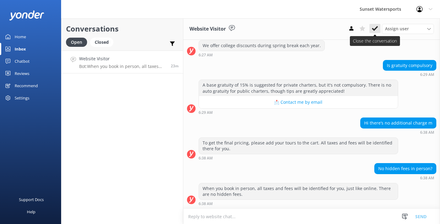 The image size is (440, 224). What do you see at coordinates (262, 55) in the screenshot?
I see `div: Sep 09 2025 06:27pm (UTC -05:00) America/Cancun` at bounding box center [262, 55].